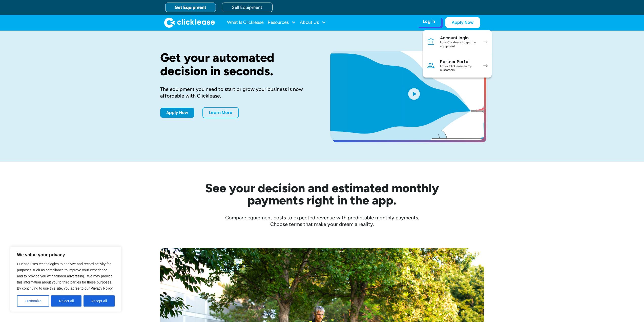 This screenshot has height=322, width=644. I want to click on span: Our site uses technologies to analyze and record activity for purposes such as compliance to impr..., so click(65, 276).